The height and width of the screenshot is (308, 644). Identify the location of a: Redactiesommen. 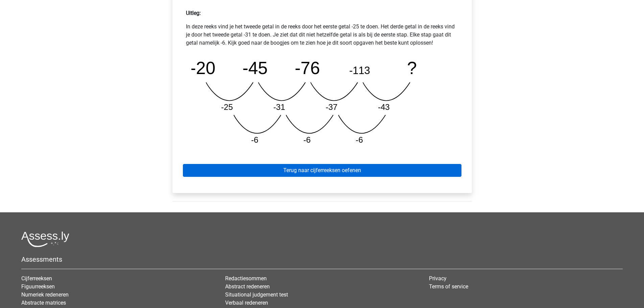
(246, 279).